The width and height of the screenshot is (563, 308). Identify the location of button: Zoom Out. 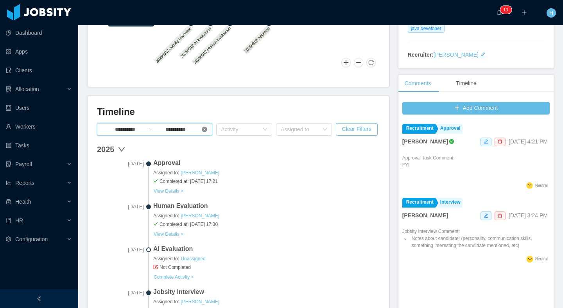
(358, 63).